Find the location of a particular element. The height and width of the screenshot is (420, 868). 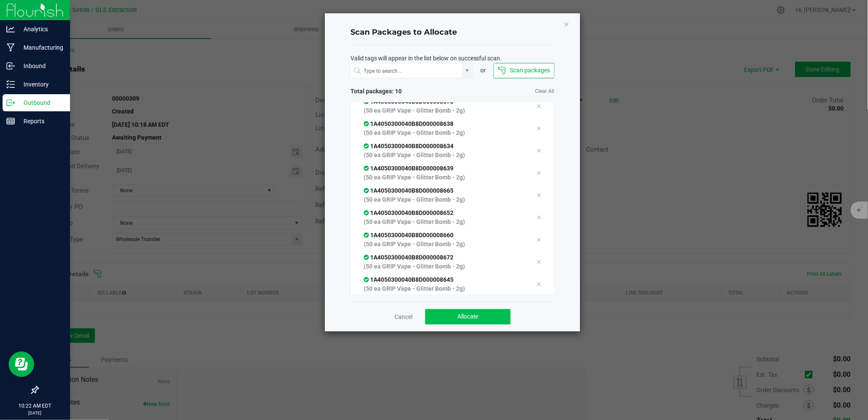

button: Scan packages is located at coordinates (524, 71).